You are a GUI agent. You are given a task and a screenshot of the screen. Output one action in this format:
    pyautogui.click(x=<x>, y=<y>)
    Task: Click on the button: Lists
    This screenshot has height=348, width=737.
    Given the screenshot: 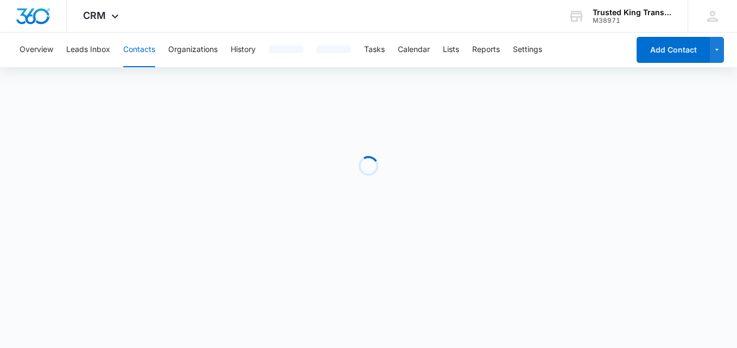 What is the action you would take?
    pyautogui.click(x=451, y=50)
    